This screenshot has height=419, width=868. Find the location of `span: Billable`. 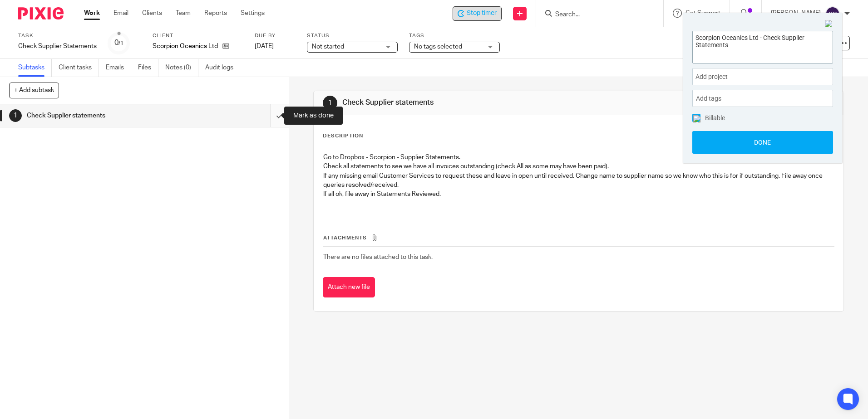

span: Billable is located at coordinates (715, 118).